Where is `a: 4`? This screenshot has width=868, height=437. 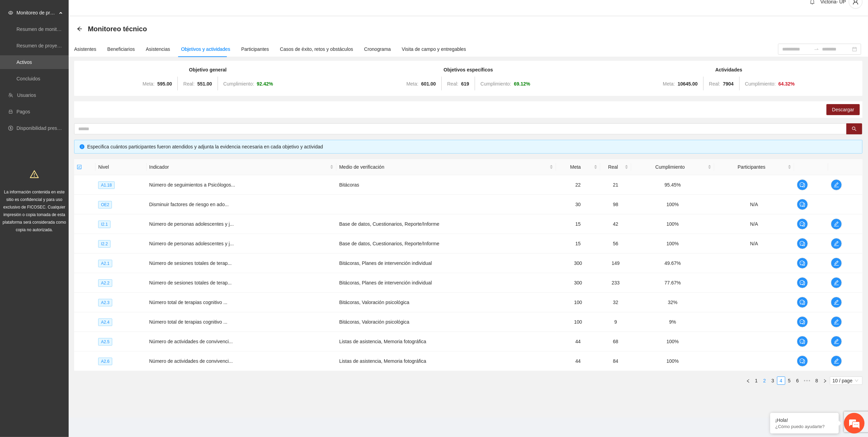
a: 4 is located at coordinates (781, 381).